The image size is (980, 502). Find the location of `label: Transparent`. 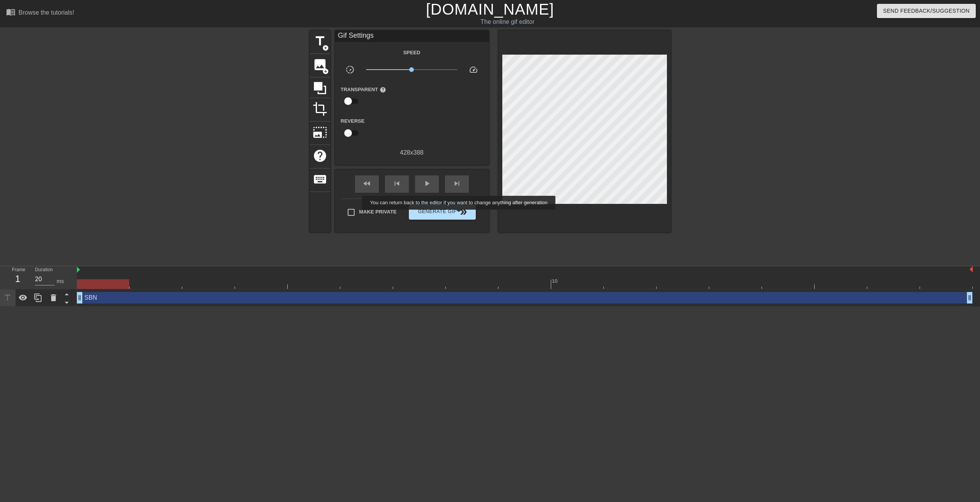

label: Transparent is located at coordinates (363, 90).